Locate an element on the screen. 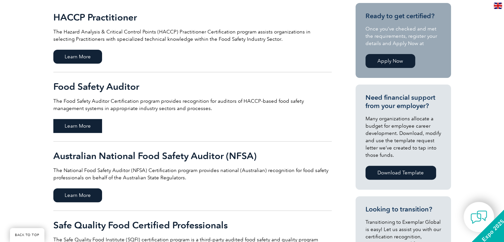 The width and height of the screenshot is (504, 242). p: Many organizations allocate a budget for employee career development. Download, modify and use th... is located at coordinates (403, 137).